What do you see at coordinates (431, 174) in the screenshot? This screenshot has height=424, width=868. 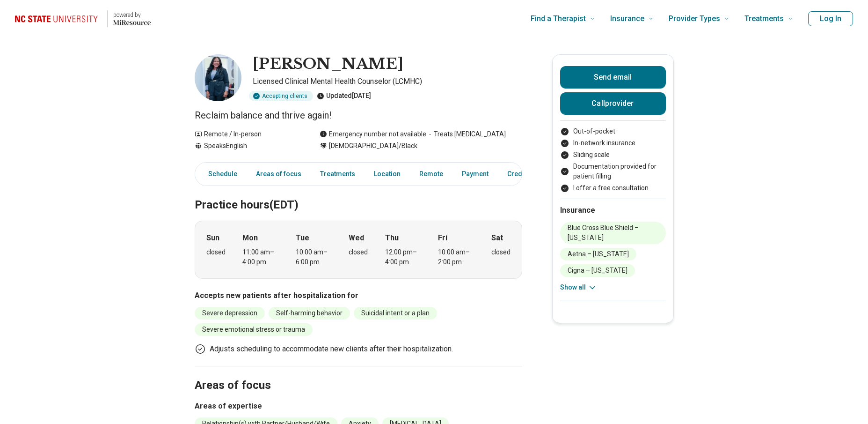 I see `a: Remote` at bounding box center [431, 174].